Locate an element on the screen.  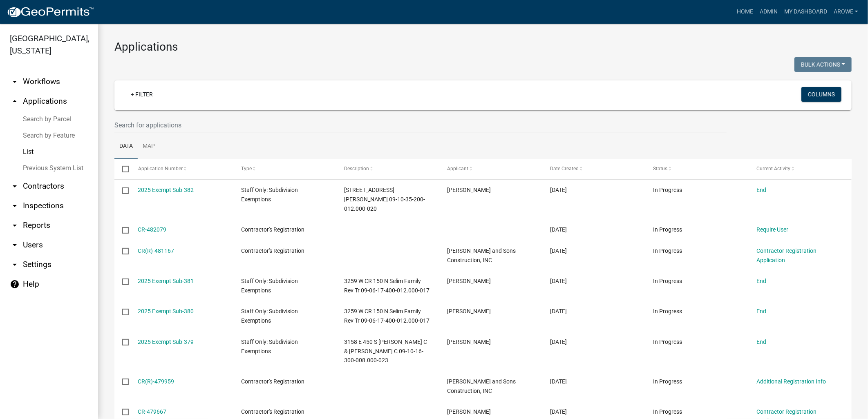
a: 2025 Exempt Sub-382 is located at coordinates (166, 190).